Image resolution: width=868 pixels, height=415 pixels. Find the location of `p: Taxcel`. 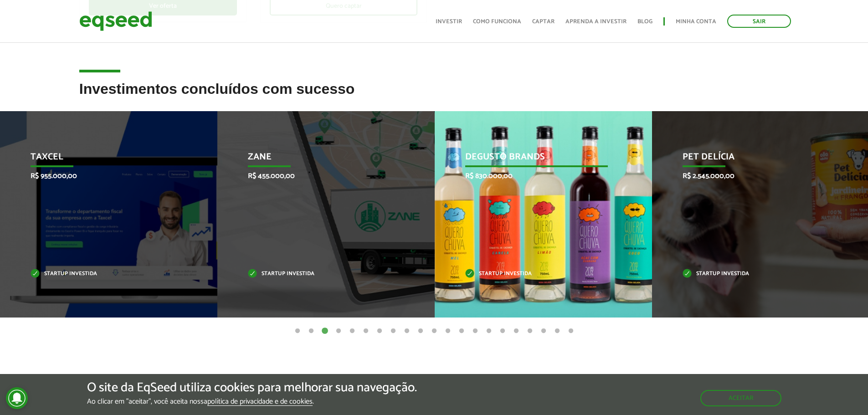

p: Taxcel is located at coordinates (102, 160).